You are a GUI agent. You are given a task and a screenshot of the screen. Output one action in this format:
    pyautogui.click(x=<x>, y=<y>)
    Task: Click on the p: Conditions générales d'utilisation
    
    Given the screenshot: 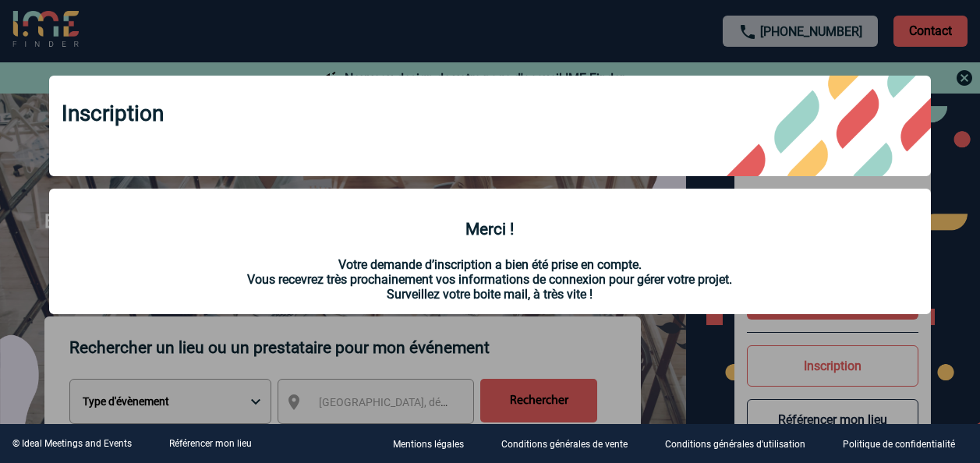 What is the action you would take?
    pyautogui.click(x=735, y=445)
    